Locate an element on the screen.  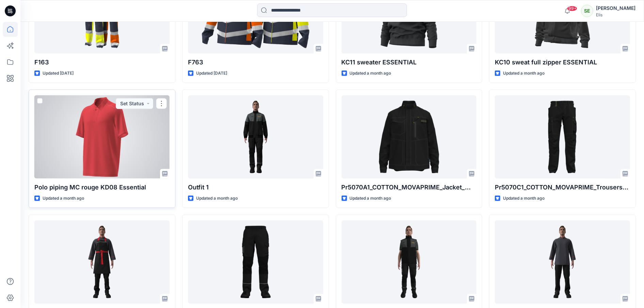
a: Kaufland Outfit Man is located at coordinates (562, 262).